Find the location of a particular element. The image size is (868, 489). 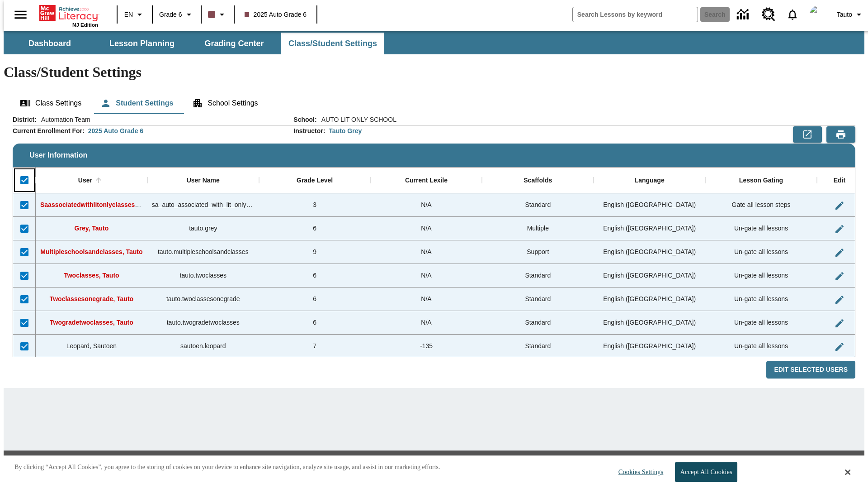

img: Avatar is located at coordinates (819, 15).